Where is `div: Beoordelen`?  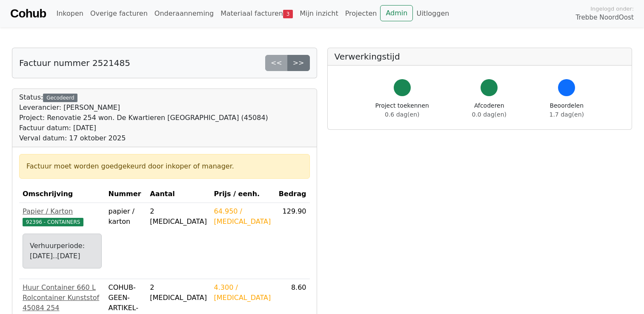 div: Beoordelen is located at coordinates (567, 110).